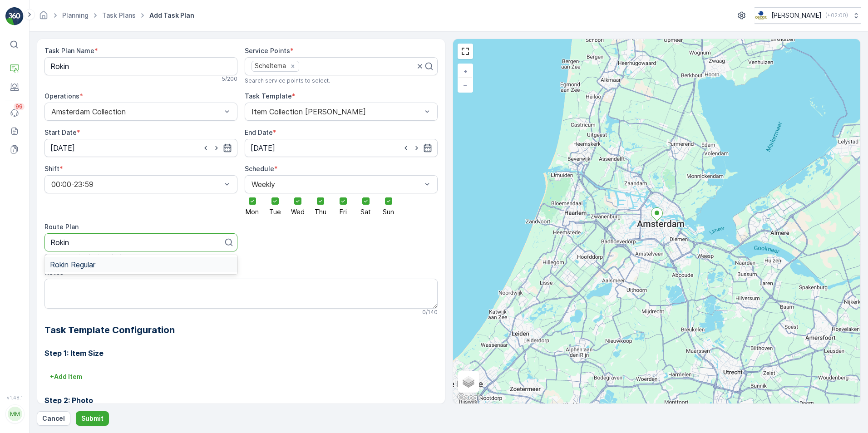  Describe the element at coordinates (252, 212) in the screenshot. I see `span: Mon` at that location.